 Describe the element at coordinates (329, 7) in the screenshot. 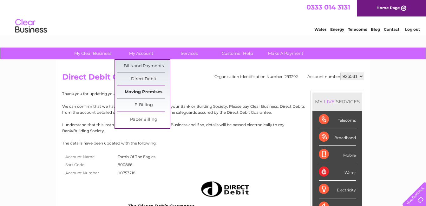

I see `span: 0333 014 3131` at that location.